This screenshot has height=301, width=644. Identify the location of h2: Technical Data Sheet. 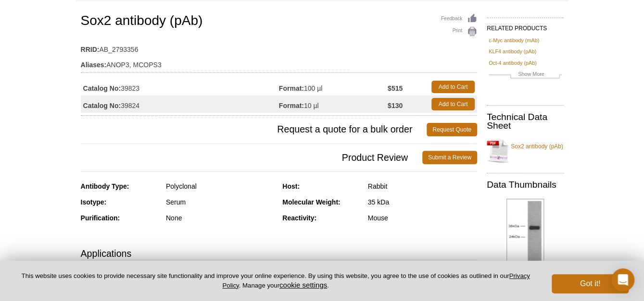
(525, 122).